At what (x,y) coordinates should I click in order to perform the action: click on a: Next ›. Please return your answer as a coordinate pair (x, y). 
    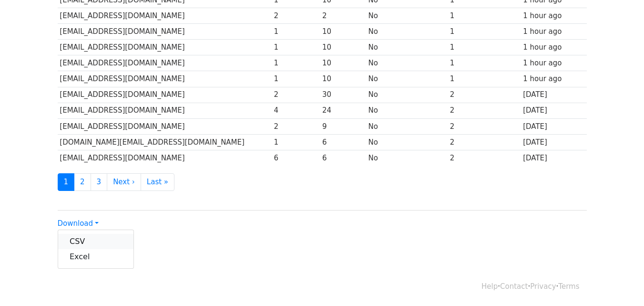
    Looking at the image, I should click on (124, 181).